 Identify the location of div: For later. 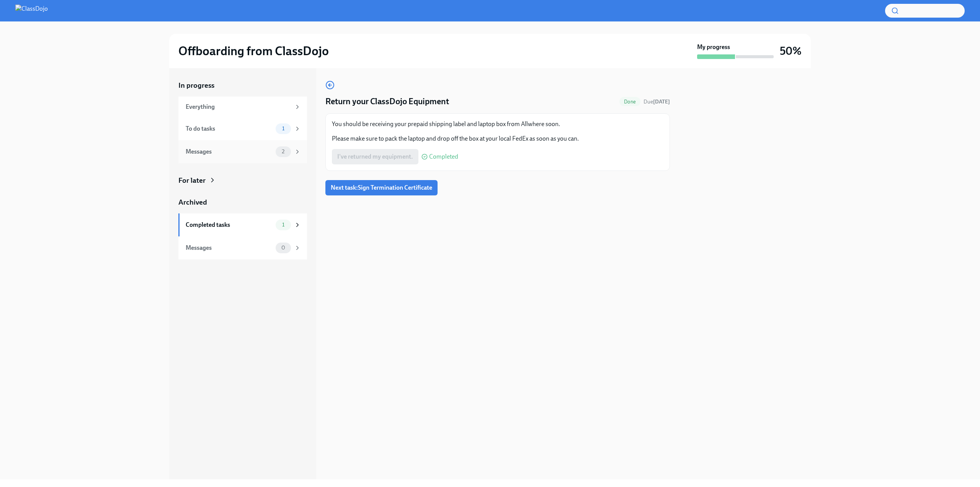
(192, 181).